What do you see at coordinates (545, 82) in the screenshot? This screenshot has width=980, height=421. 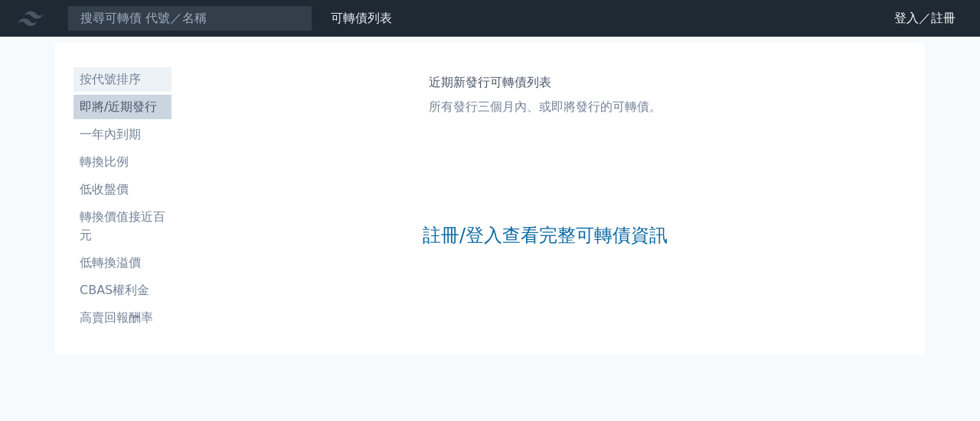 I see `h1: 近期新發行可轉債列表` at bounding box center [545, 82].